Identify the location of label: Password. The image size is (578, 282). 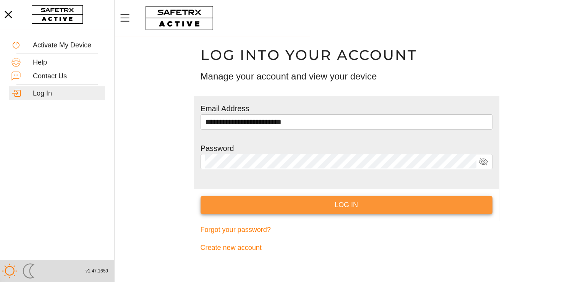
(217, 148).